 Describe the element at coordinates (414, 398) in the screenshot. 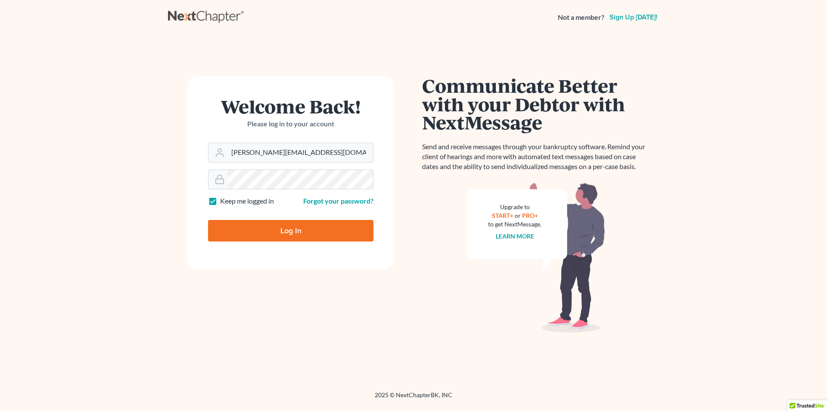

I see `div: 2025 © NextChapterBK, INC` at that location.